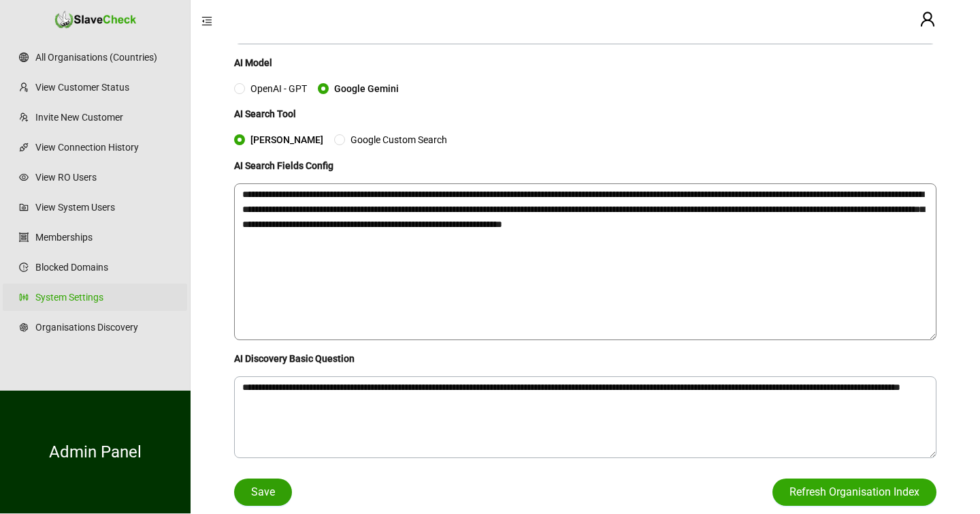  What do you see at coordinates (586, 166) in the screenshot?
I see `h4: AI Search Fields Config` at bounding box center [586, 166].